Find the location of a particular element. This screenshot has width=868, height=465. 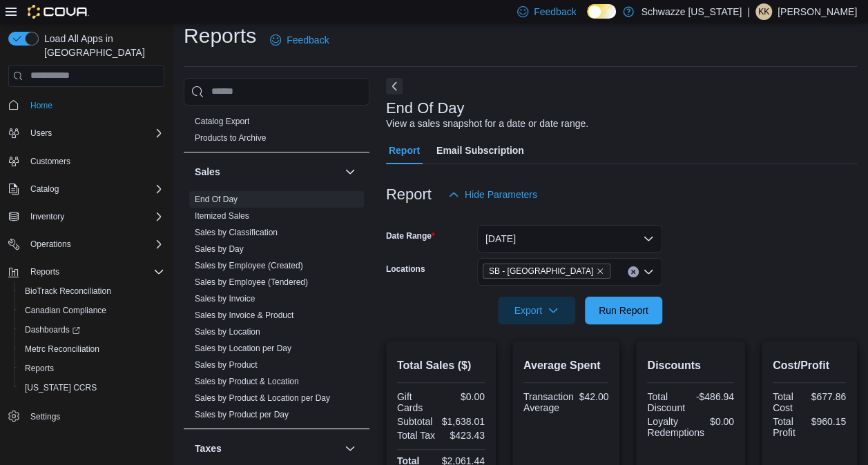

div: Loyalty Redemptions is located at coordinates (675, 427).